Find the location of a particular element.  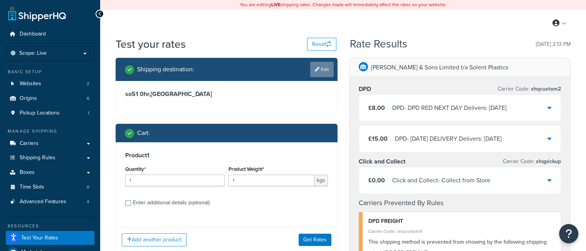

span: Carriers is located at coordinates (29, 143).